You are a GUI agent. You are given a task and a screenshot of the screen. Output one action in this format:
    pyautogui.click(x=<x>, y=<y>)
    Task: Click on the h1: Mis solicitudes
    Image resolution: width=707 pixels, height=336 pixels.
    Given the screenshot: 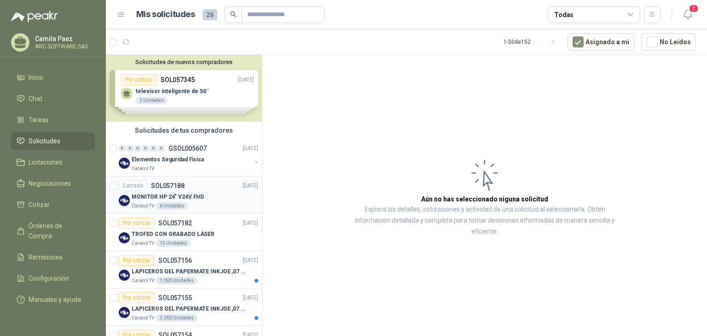 What is the action you would take?
    pyautogui.click(x=166, y=14)
    